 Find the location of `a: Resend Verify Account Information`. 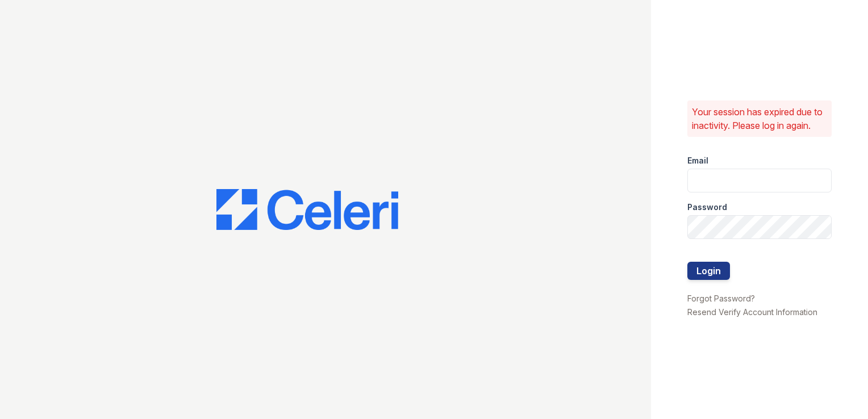

a: Resend Verify Account Information is located at coordinates (753, 311).